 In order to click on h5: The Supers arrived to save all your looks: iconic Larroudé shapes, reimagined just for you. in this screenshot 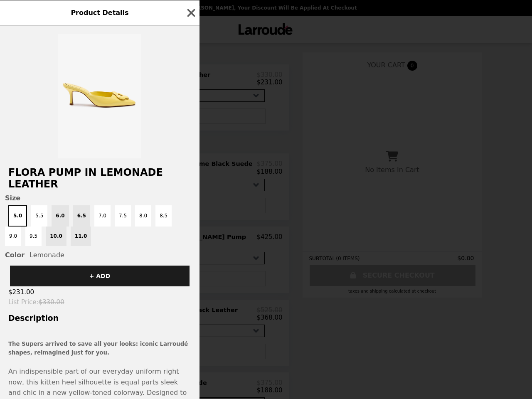, I will do `click(100, 349)`.